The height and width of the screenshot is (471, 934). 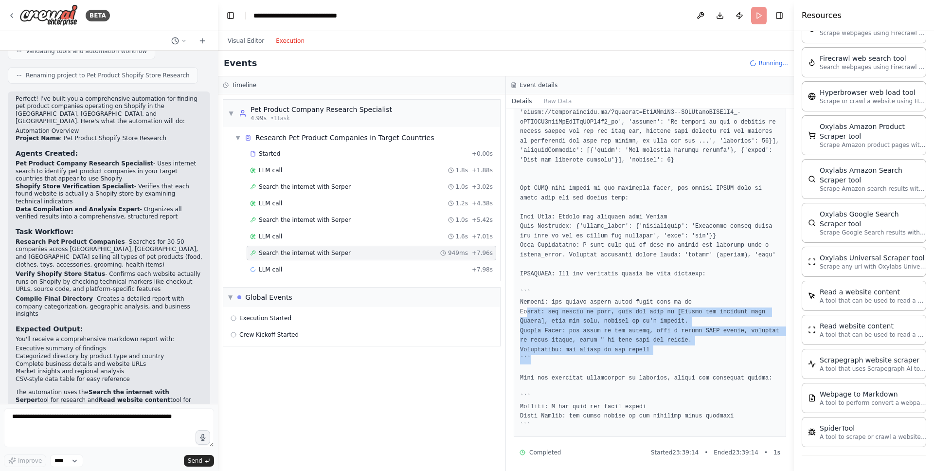 I want to click on p: Perfect! I've built you a comprehensive automation for finding pet product companies operating on..., so click(x=109, y=110).